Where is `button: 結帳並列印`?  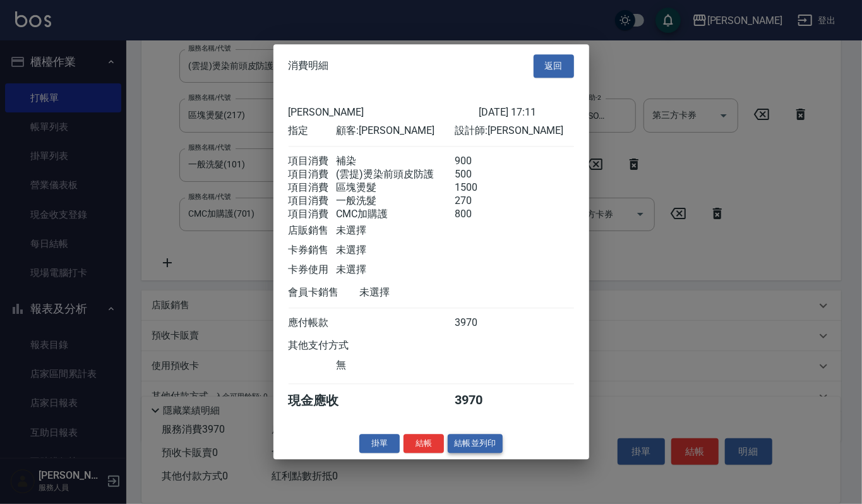 button: 結帳並列印 is located at coordinates (475, 444).